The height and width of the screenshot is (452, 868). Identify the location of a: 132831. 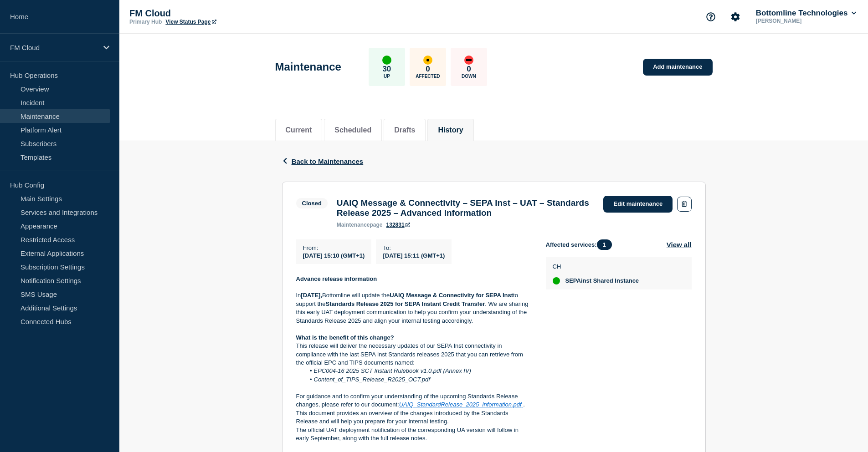
(398, 225).